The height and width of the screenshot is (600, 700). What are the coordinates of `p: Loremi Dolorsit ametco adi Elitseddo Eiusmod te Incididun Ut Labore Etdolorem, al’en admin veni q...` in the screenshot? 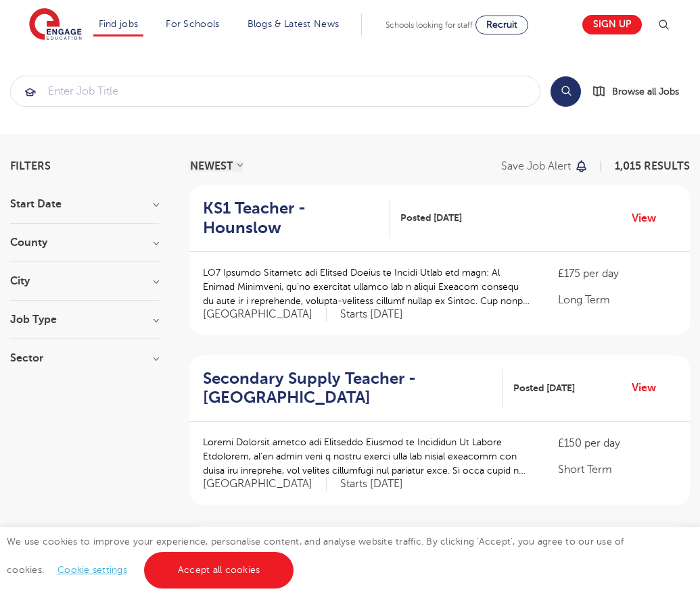 It's located at (367, 457).